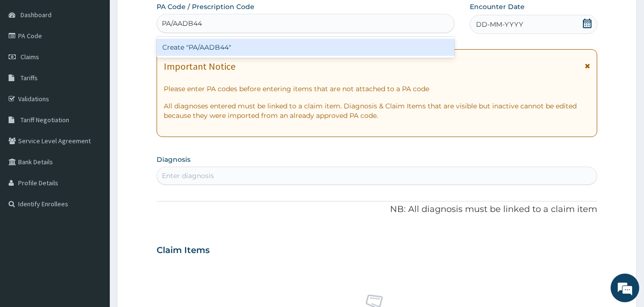 The image size is (644, 307). What do you see at coordinates (377, 89) in the screenshot?
I see `p: Please enter PA codes before entering items that are not attached to a PA code` at bounding box center [377, 89].